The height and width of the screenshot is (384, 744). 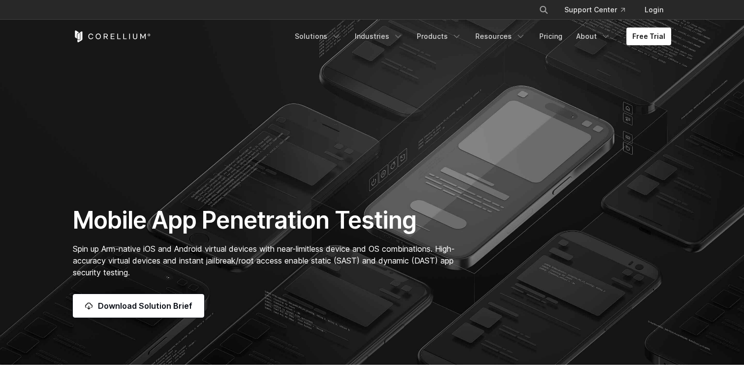 What do you see at coordinates (649, 36) in the screenshot?
I see `a: Free Trial` at bounding box center [649, 36].